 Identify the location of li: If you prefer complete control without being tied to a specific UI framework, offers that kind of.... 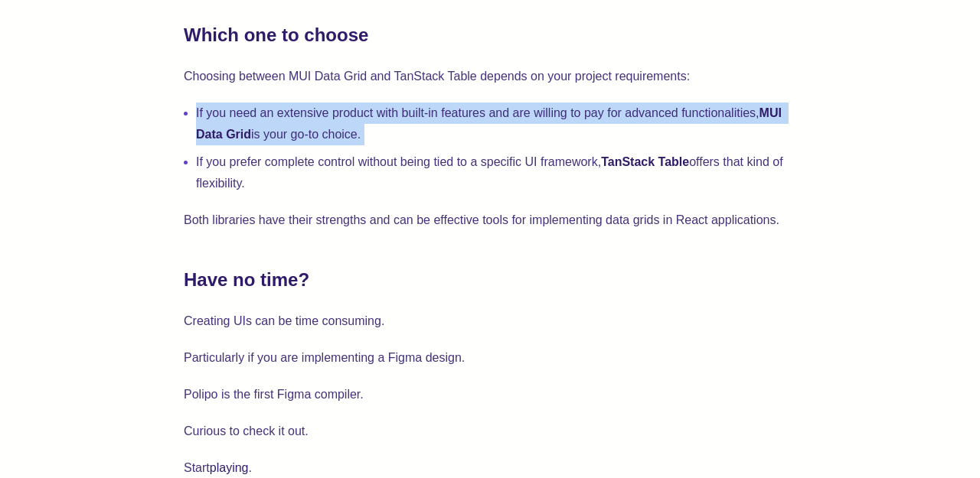
(496, 173).